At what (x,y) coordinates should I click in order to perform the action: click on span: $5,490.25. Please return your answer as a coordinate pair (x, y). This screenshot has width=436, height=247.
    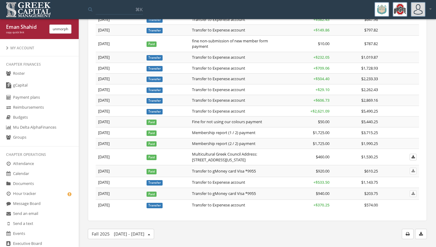
    Looking at the image, I should click on (369, 111).